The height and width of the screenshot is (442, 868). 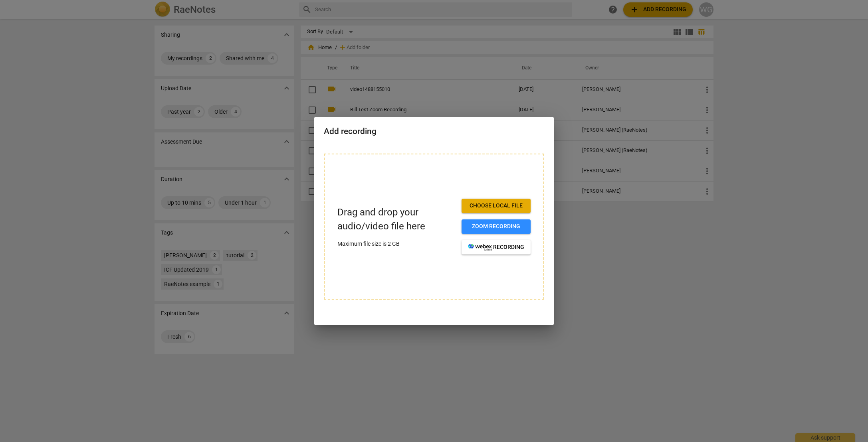 I want to click on span: recording, so click(x=496, y=247).